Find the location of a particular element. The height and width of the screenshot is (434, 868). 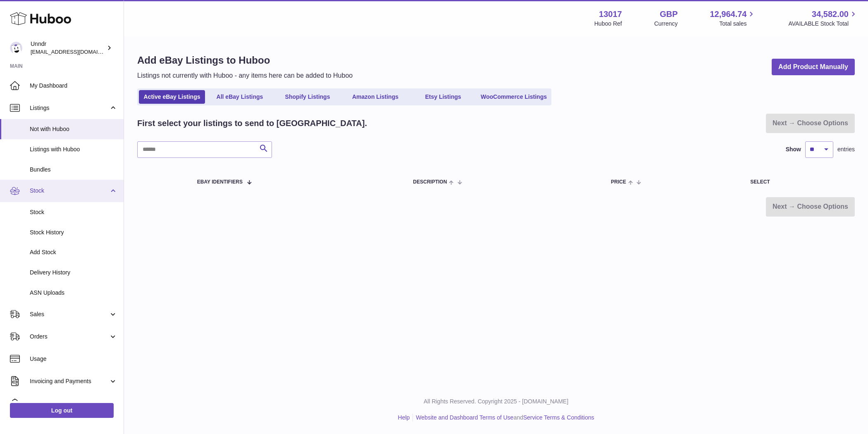

span: Cases is located at coordinates (74, 404).